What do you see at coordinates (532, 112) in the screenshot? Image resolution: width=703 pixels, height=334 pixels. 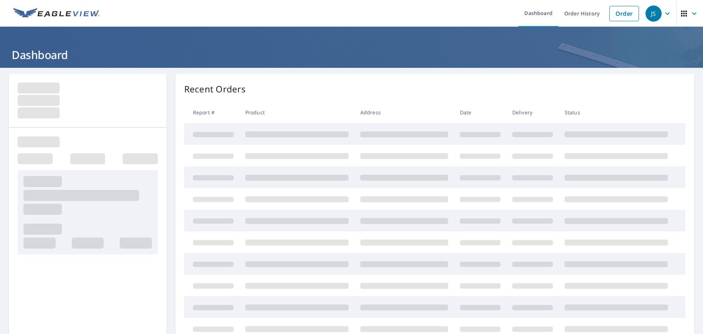 I see `th: Delivery` at bounding box center [532, 112].